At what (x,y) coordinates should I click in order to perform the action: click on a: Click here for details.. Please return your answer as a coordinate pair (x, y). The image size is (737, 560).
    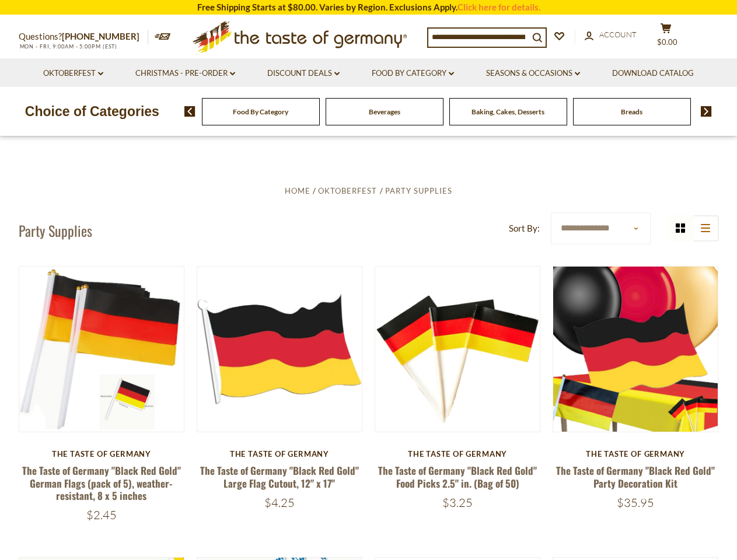
    Looking at the image, I should click on (499, 7).